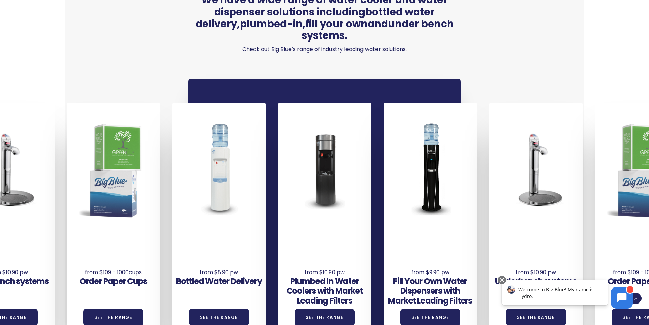  What do you see at coordinates (430, 291) in the screenshot?
I see `a: Fill Your Own Water Dispensers with Market Leading Filters` at bounding box center [430, 291].